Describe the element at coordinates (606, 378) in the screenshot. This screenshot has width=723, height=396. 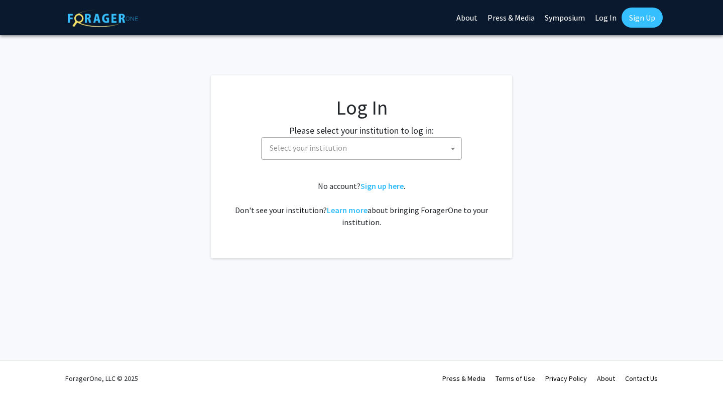
I see `a: About` at that location.